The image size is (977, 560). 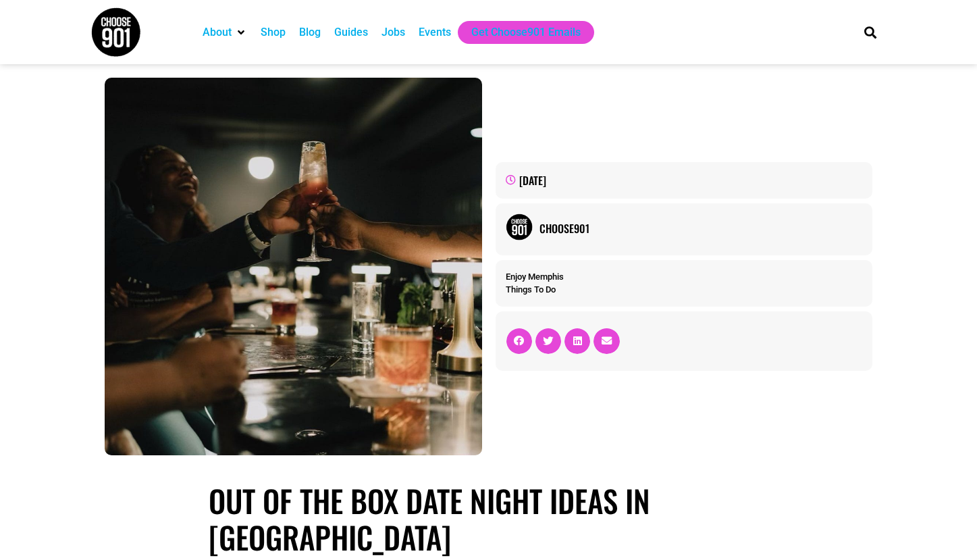 I want to click on a: Enjoy Memphis, so click(x=535, y=276).